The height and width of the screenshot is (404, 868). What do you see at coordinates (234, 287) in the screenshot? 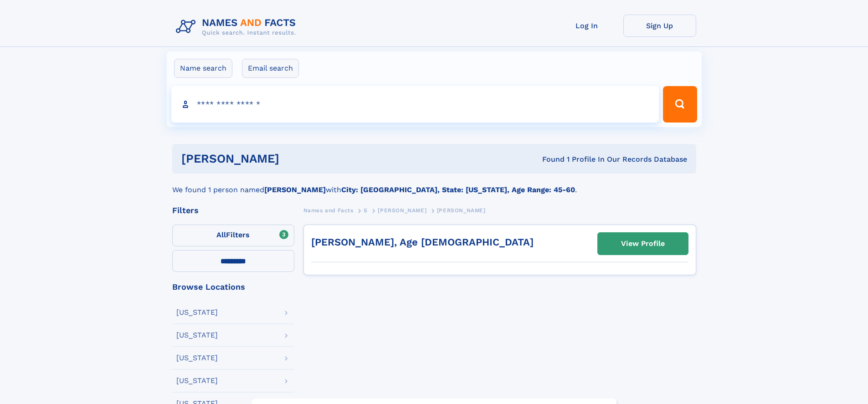
I see `div: Browse Locations` at bounding box center [234, 287].